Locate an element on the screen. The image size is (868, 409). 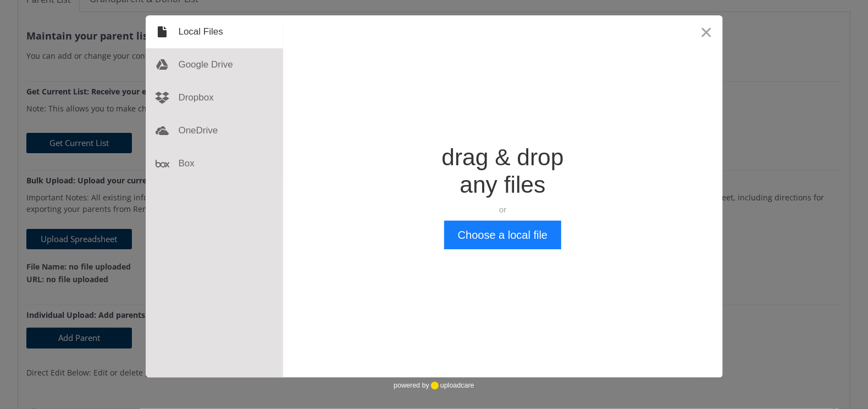
div: OneDrive is located at coordinates (214, 131).